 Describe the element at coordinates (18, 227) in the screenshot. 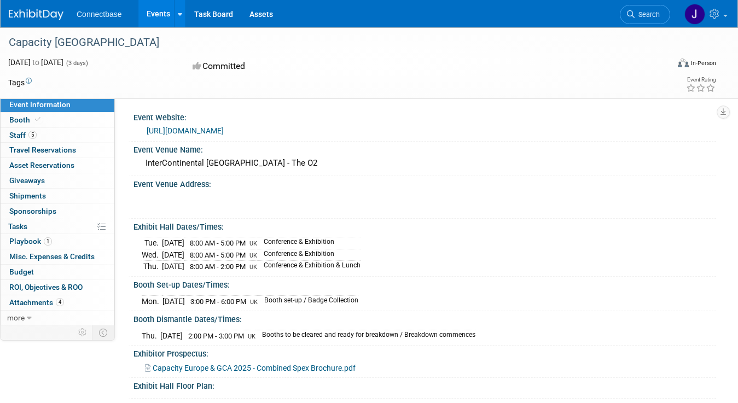

I see `span: Tasks` at that location.